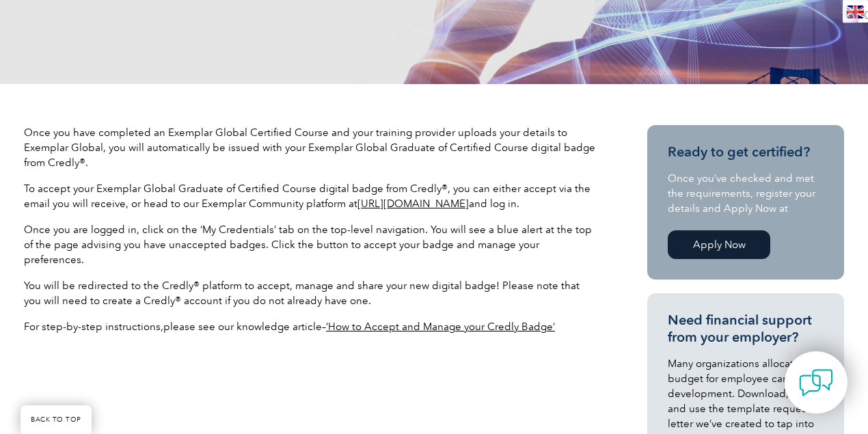 The width and height of the screenshot is (868, 434). What do you see at coordinates (746, 152) in the screenshot?
I see `h3: Ready to get certified?` at bounding box center [746, 152].